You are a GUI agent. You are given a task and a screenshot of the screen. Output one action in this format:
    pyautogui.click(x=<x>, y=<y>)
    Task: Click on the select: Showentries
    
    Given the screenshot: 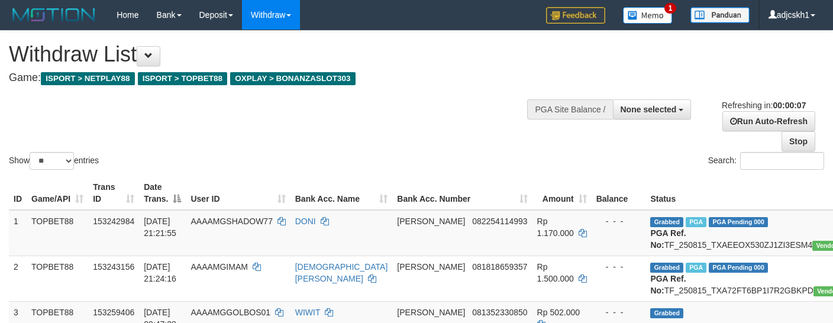 What is the action you would take?
    pyautogui.click(x=51, y=161)
    